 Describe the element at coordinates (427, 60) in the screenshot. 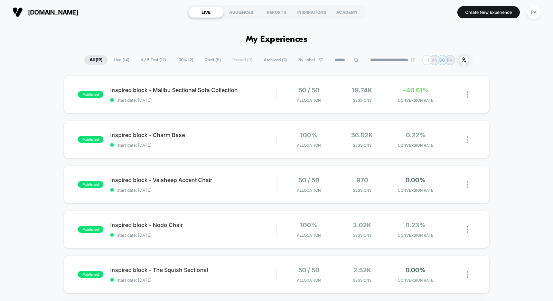

I see `div: + 1` at that location.